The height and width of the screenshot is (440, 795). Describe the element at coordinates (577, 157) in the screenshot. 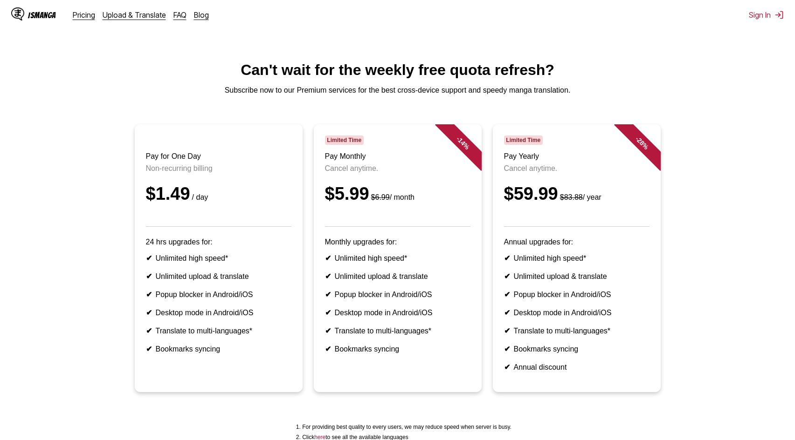

I see `h3: Pay Yearly` at that location.